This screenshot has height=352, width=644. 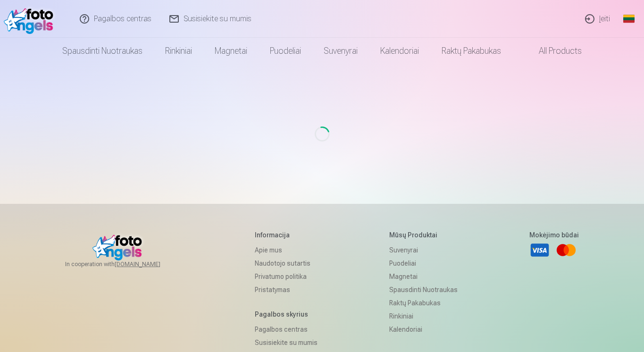 What do you see at coordinates (30, 19) in the screenshot?
I see `img: /fa2` at bounding box center [30, 19].